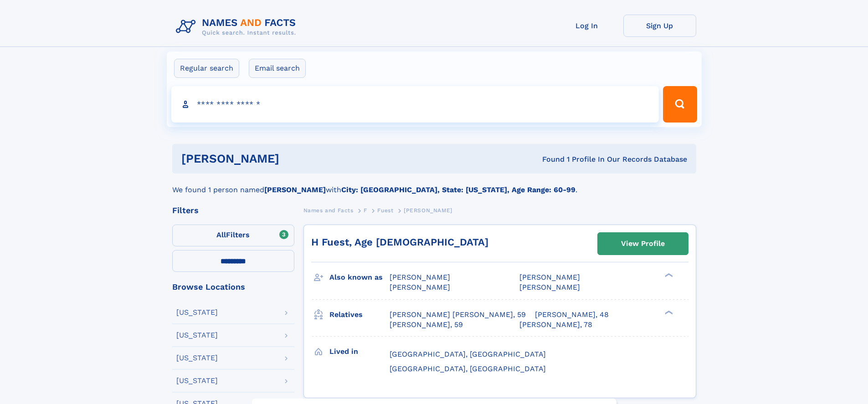 The image size is (868, 404). I want to click on div: View Profile, so click(643, 243).